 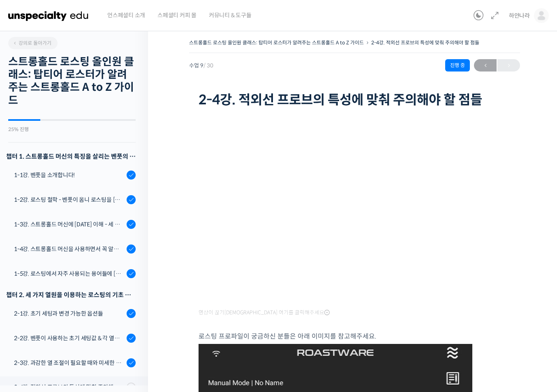 What do you see at coordinates (425, 42) in the screenshot?
I see `a: 2-4강. 적외선 프로브의 특성에 맞춰 주의해야 할 점들` at bounding box center [425, 42].